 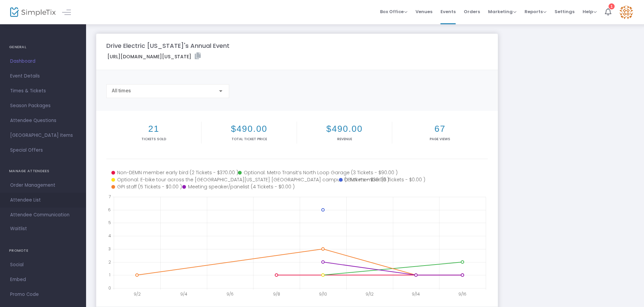 What do you see at coordinates (416, 294) in the screenshot?
I see `text: 9/14` at bounding box center [416, 294].